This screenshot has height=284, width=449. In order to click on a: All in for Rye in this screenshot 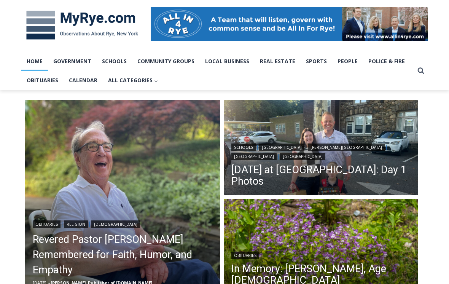, I will do `click(289, 24)`.